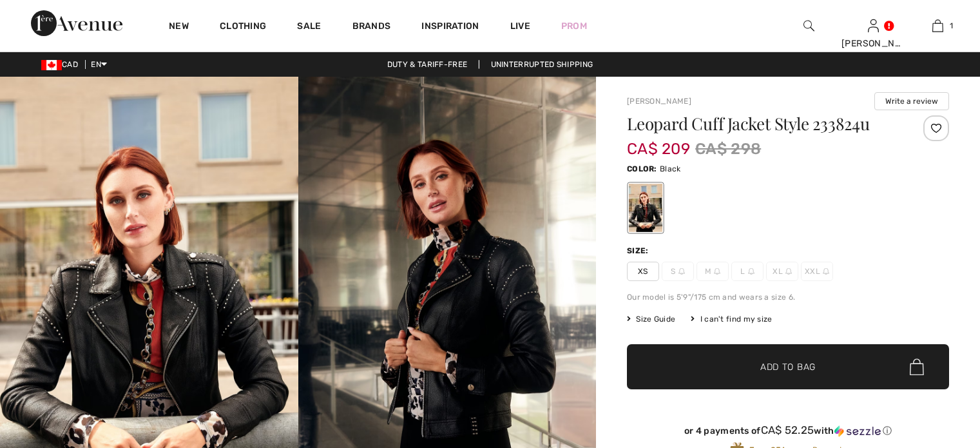 The width and height of the screenshot is (980, 448). I want to click on span: XXL, so click(816, 271).